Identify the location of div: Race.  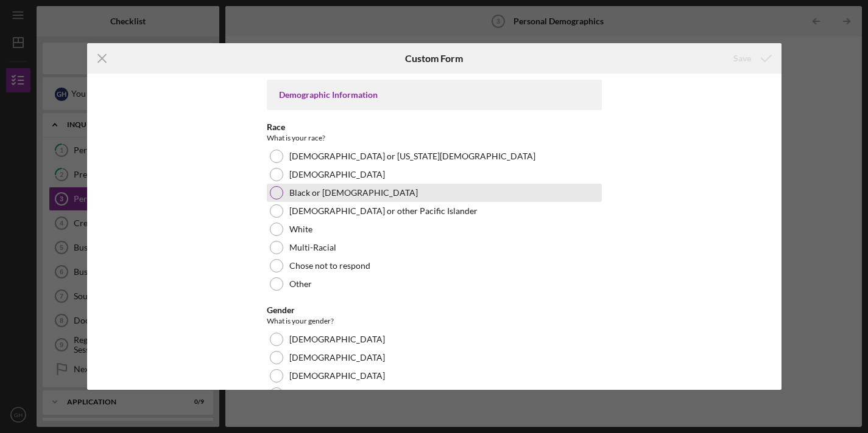
(434, 127).